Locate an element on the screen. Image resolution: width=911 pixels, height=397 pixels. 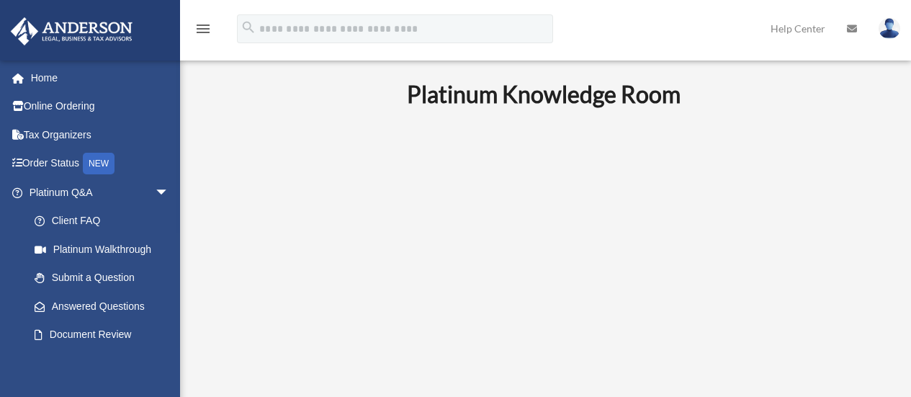
a: Submit a Question is located at coordinates (105, 278).